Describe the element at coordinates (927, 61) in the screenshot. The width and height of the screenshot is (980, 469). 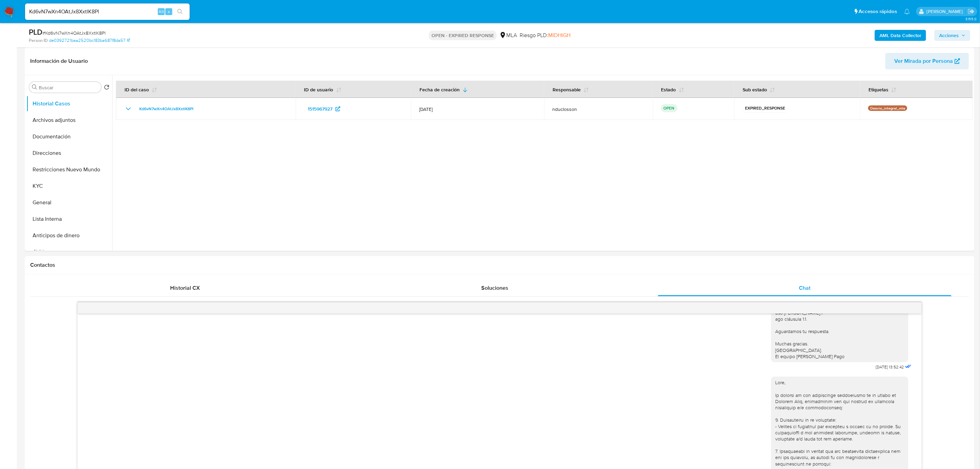
I see `button: Ver Mirada por Persona` at that location.